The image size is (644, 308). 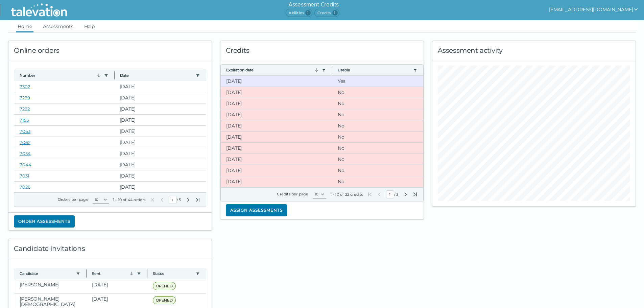 What do you see at coordinates (110, 50) in the screenshot?
I see `div: Online orders` at bounding box center [110, 50].